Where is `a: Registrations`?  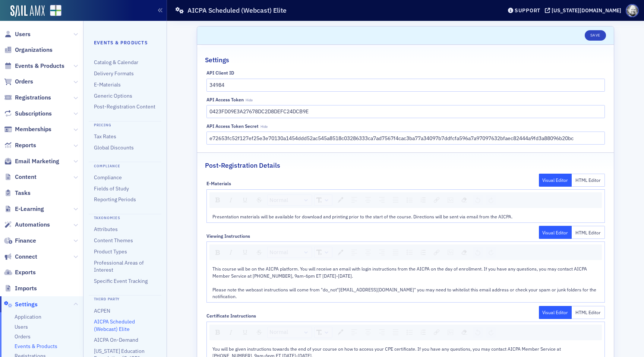
a: Registrations is located at coordinates (28, 98).